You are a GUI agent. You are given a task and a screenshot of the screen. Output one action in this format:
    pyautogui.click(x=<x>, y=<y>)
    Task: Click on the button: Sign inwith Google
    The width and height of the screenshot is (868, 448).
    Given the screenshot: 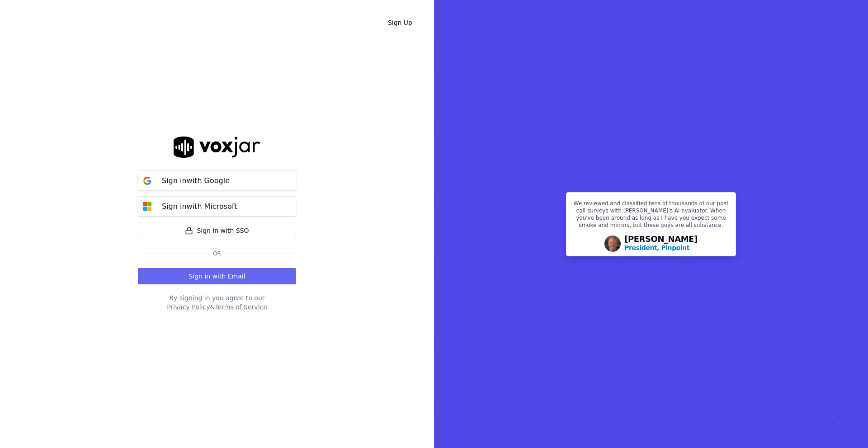 What is the action you would take?
    pyautogui.click(x=217, y=180)
    